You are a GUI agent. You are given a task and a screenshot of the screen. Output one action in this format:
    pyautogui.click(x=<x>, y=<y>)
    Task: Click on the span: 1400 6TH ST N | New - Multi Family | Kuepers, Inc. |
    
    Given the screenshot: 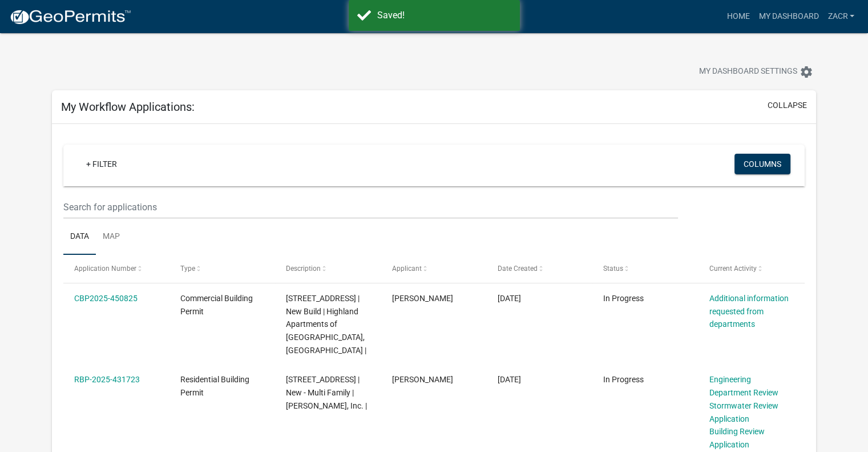 What is the action you would take?
    pyautogui.click(x=326, y=392)
    